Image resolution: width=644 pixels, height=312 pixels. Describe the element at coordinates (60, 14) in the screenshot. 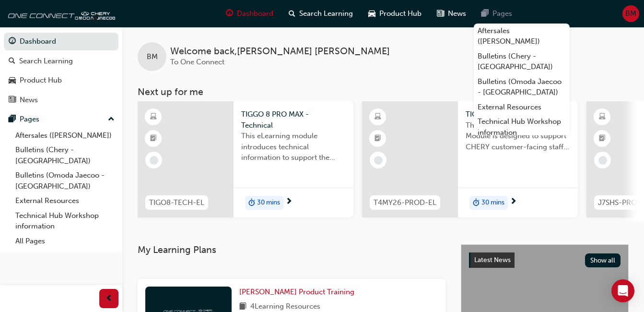

I see `img: oneconnect` at that location.